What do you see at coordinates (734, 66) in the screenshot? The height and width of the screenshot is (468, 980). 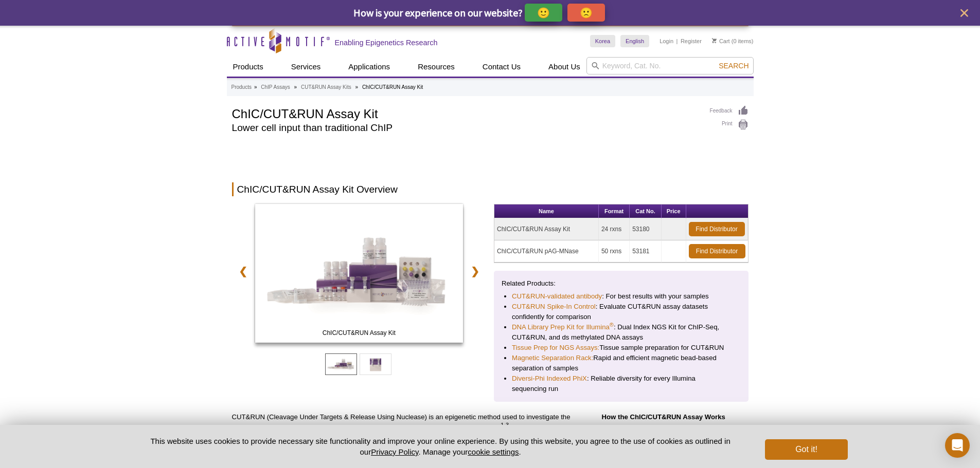 I see `button: Search` at bounding box center [734, 66].